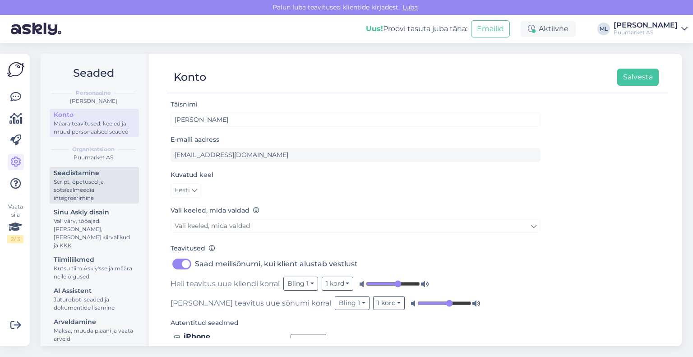 The image size is (693, 357). What do you see at coordinates (94, 291) in the screenshot?
I see `div: AI Assistent` at bounding box center [94, 291].